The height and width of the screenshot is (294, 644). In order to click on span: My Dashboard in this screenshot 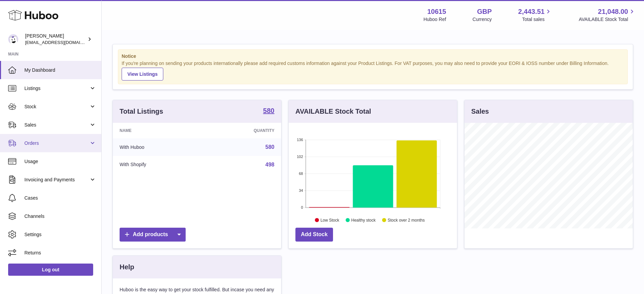, I will do `click(60, 70)`.